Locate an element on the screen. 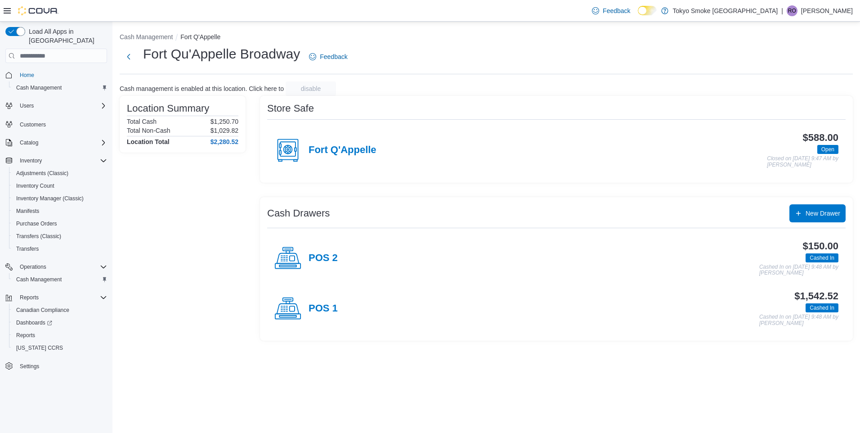  a: Manifests is located at coordinates (27, 211).